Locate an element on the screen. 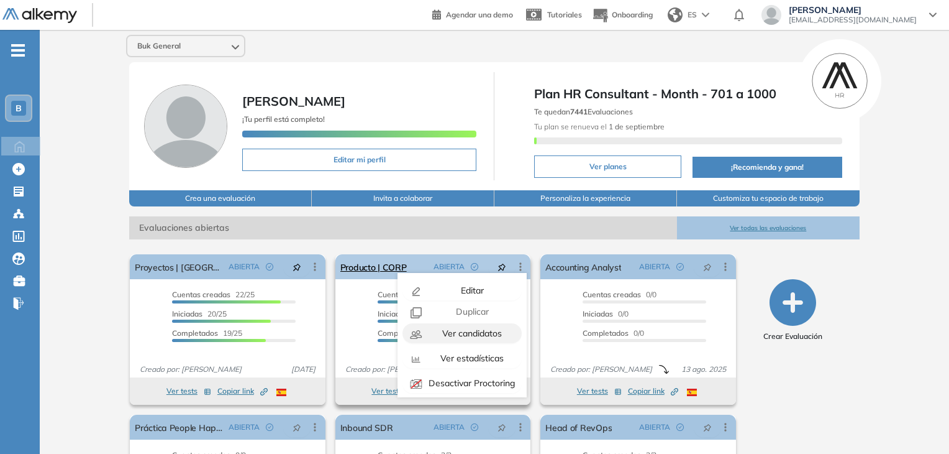 This screenshot has width=949, height=454. span: Desactivar Proctoring is located at coordinates (471, 383).